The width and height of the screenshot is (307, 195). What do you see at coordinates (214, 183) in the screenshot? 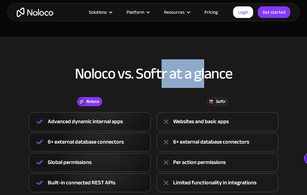
I see `div: Limited functionality in integrations` at bounding box center [214, 183].